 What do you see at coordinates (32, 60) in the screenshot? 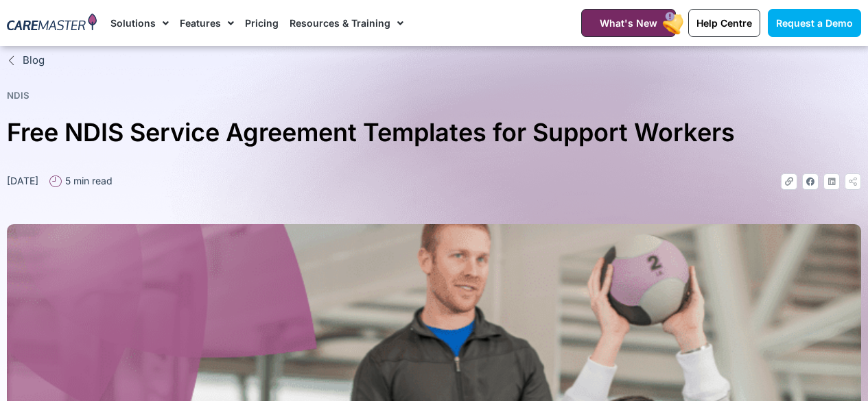
I see `span: Blog` at bounding box center [32, 60].